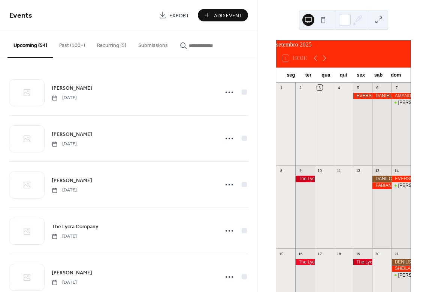 This screenshot has height=292, width=429. I want to click on a: Add Event, so click(223, 15).